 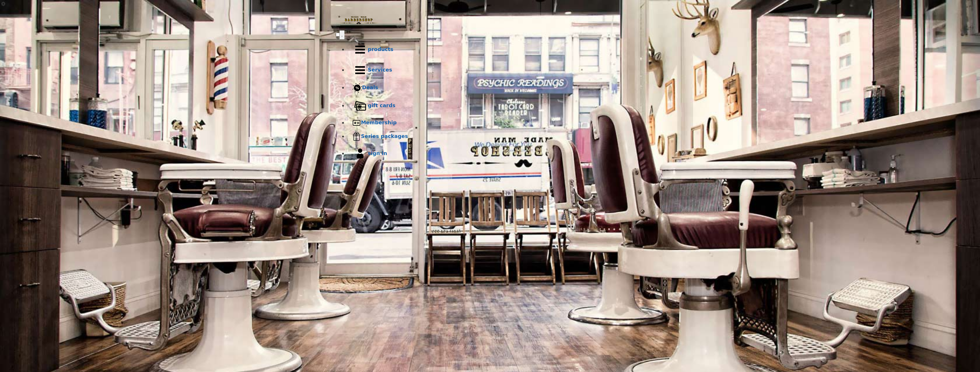 I want to click on button: menu toggle, so click(x=342, y=35).